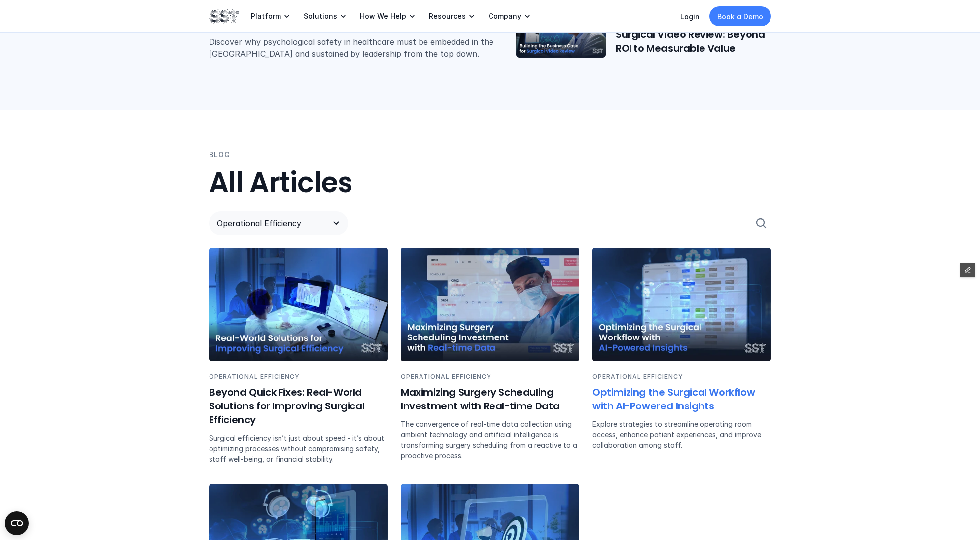 The width and height of the screenshot is (980, 540). What do you see at coordinates (298, 304) in the screenshot?
I see `img: Woman working on desktop computer looking at medical information` at bounding box center [298, 304].